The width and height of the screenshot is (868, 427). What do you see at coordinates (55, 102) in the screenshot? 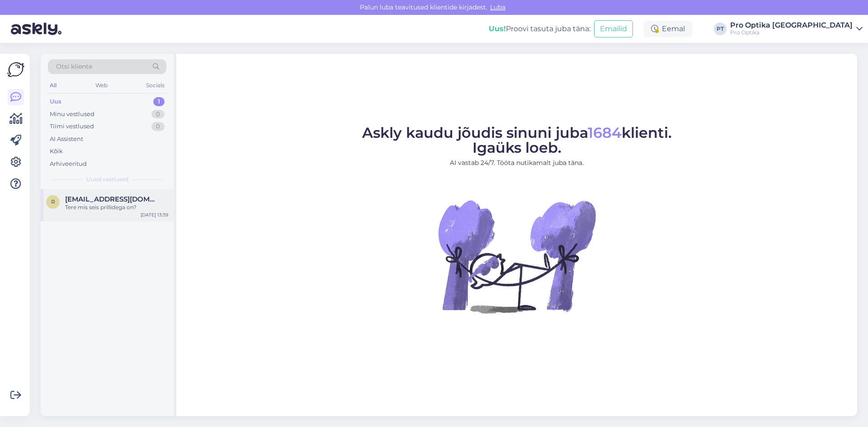
I see `div: Uus` at bounding box center [55, 102].